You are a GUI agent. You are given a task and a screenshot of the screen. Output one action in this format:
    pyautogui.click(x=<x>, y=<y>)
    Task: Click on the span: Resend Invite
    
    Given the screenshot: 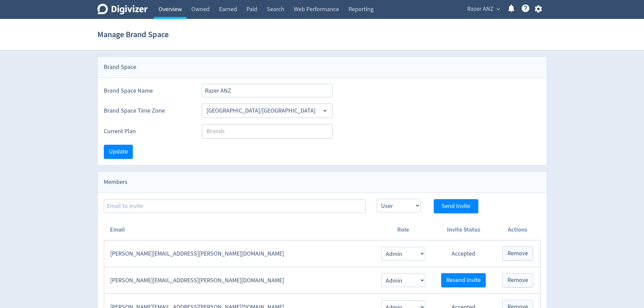 What is the action you would take?
    pyautogui.click(x=464, y=280)
    